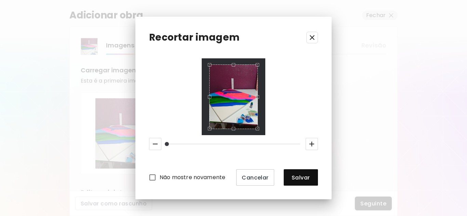 The height and width of the screenshot is (216, 467). What do you see at coordinates (301, 178) in the screenshot?
I see `span: Salvar` at bounding box center [301, 178].